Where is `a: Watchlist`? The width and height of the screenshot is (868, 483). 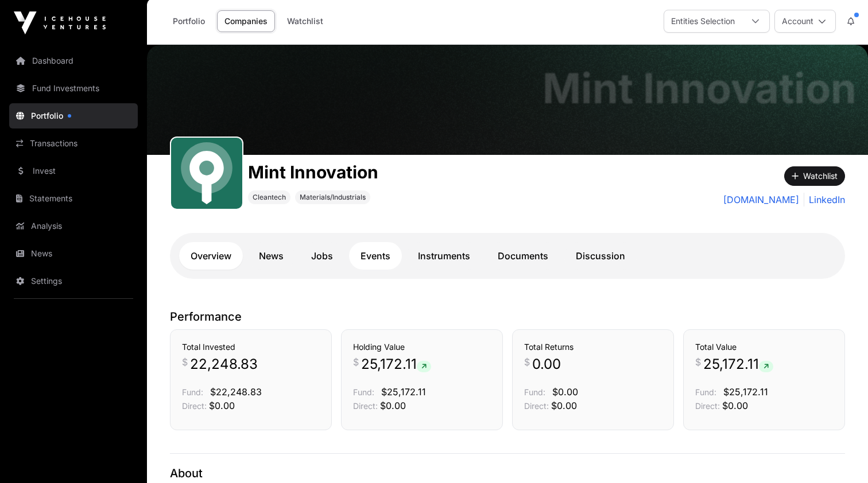 a: Watchlist is located at coordinates (305, 21).